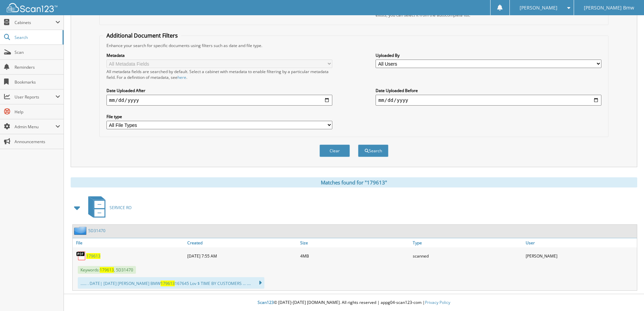 The height and width of the screenshot is (311, 644). What do you see at coordinates (37, 38) in the screenshot?
I see `span: Search` at bounding box center [37, 38].